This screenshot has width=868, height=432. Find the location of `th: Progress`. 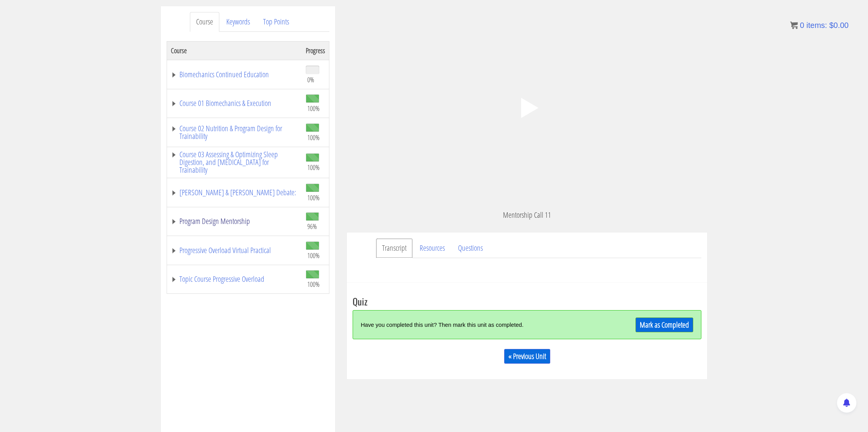

th: Progress is located at coordinates (316, 51).